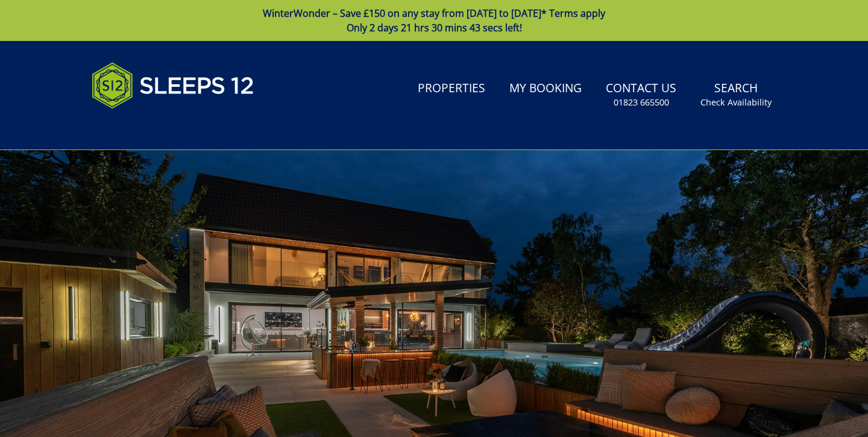 This screenshot has width=868, height=437. I want to click on a: Properties, so click(451, 88).